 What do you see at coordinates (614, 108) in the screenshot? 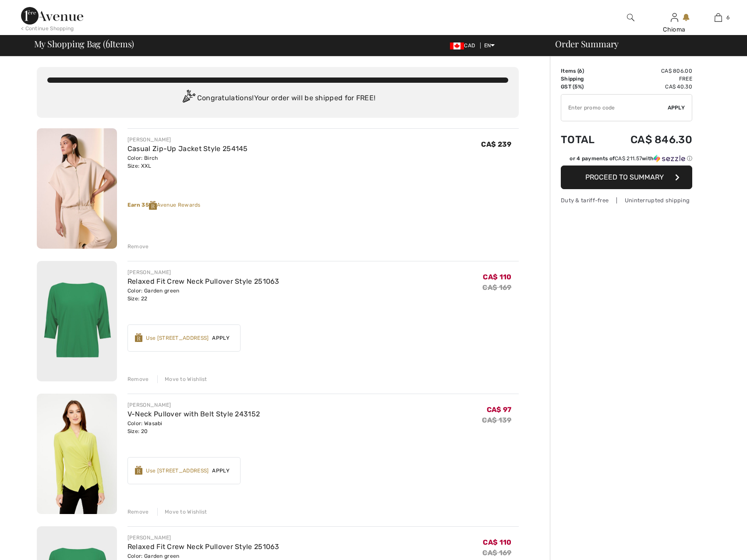
I see `input: Promo code` at bounding box center [614, 108].